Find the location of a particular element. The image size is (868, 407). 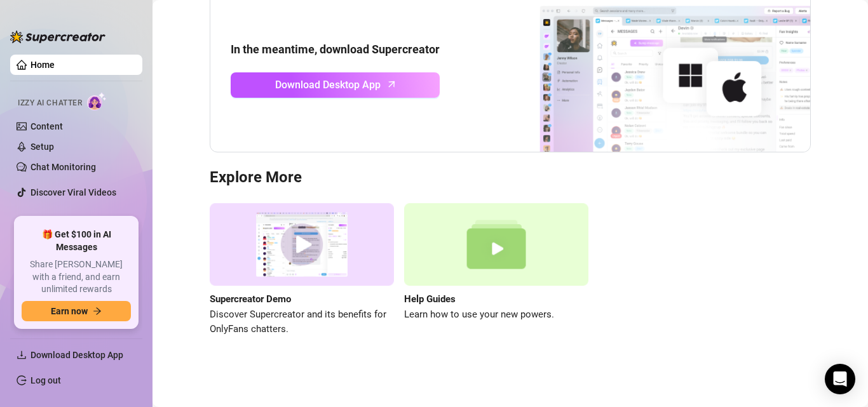

strong: Supercreator Demo is located at coordinates (251, 299).